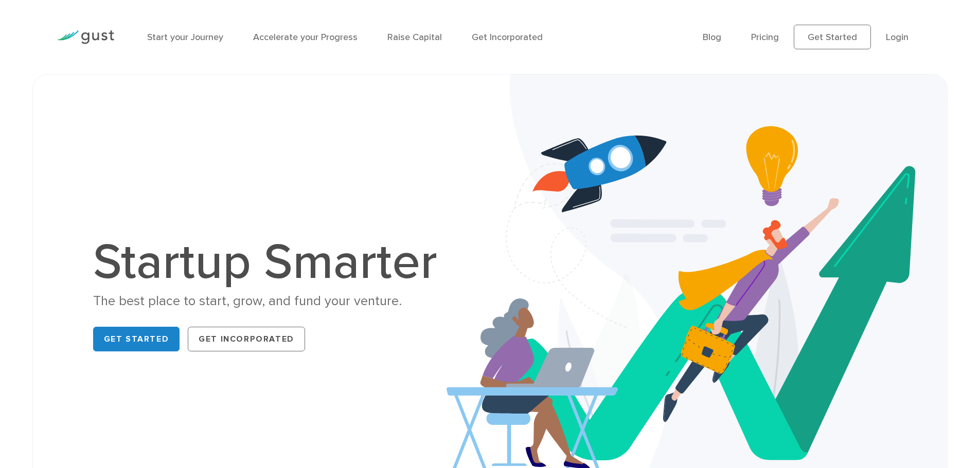 The width and height of the screenshot is (980, 468). Describe the element at coordinates (305, 37) in the screenshot. I see `a: Accelerate your Progress` at that location.